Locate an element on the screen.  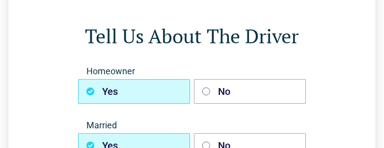
span: Homeowner is located at coordinates (192, 71).